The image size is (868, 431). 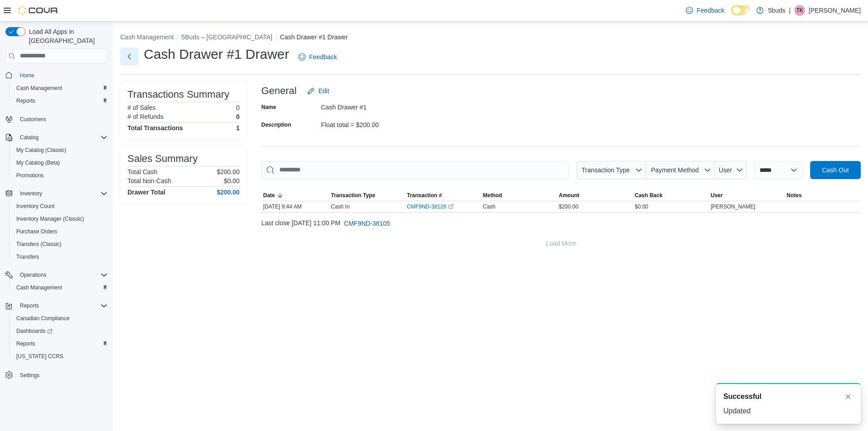 What do you see at coordinates (155, 128) in the screenshot?
I see `h4: Total Transactions` at bounding box center [155, 128].